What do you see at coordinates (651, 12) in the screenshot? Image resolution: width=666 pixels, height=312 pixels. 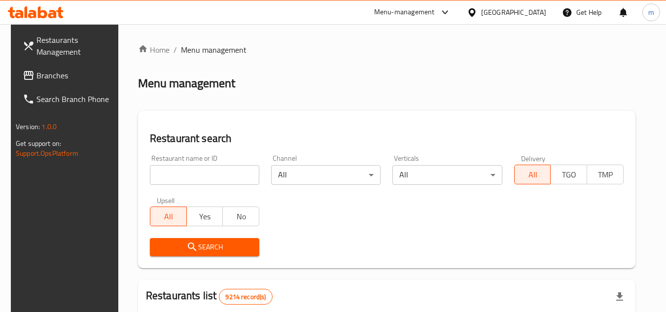 I see `span: m` at bounding box center [651, 12].